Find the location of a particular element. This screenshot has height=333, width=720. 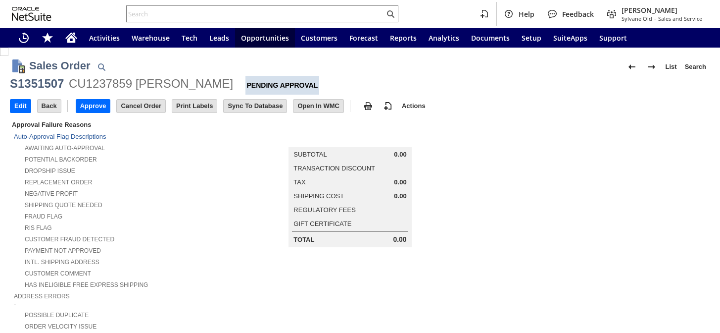

a: Shipping Quote Needed is located at coordinates (63, 205).